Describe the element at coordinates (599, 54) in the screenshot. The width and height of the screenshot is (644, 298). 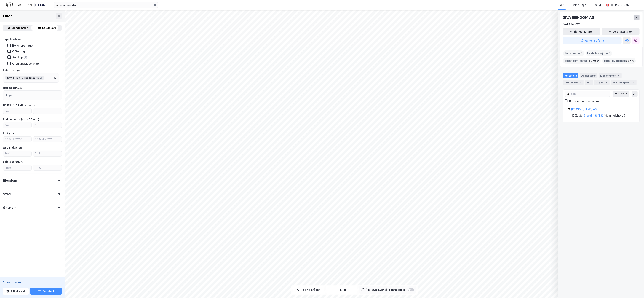
I see `div: Leide lokasjoner :` at that location.